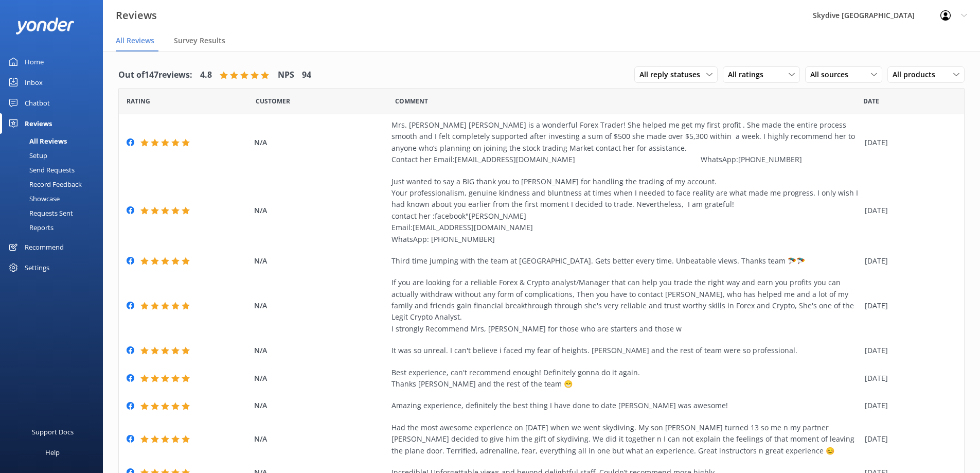 The width and height of the screenshot is (980, 473). What do you see at coordinates (54, 170) in the screenshot?
I see `a: Send Requests` at bounding box center [54, 170].